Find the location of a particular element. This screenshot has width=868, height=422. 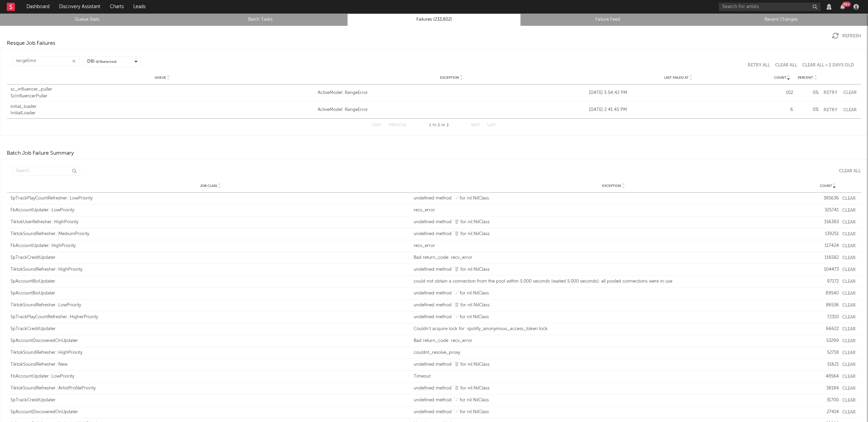

a: initial_loaderInitialLoader is located at coordinates (163, 110).